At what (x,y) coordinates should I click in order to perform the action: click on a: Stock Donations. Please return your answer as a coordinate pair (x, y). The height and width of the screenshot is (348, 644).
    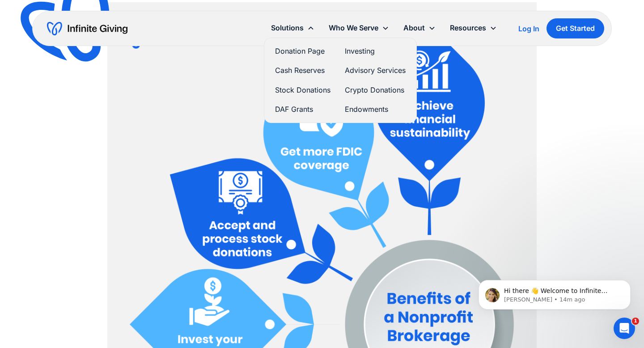
    Looking at the image, I should click on (303, 90).